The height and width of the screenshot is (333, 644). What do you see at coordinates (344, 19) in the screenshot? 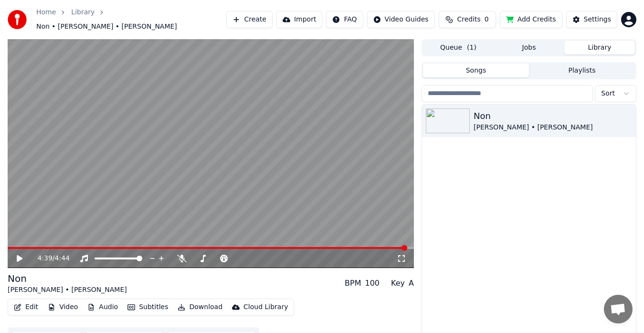
I see `button: FAQ` at bounding box center [344, 19].